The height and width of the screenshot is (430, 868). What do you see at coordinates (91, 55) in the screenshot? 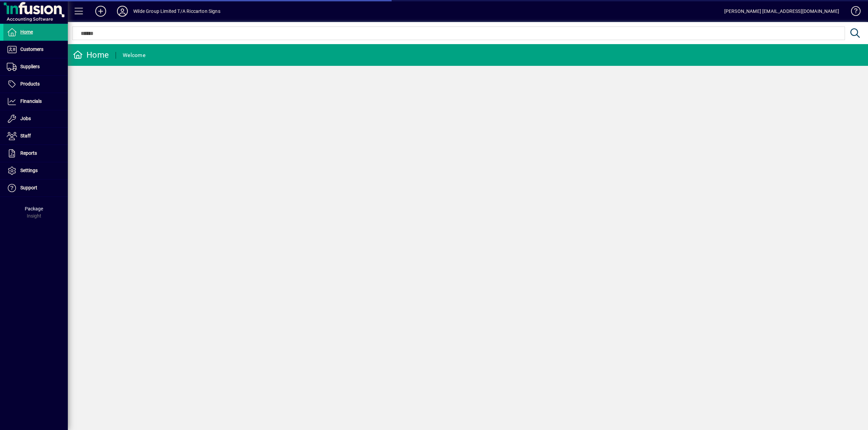
I see `div: Home` at bounding box center [91, 55].